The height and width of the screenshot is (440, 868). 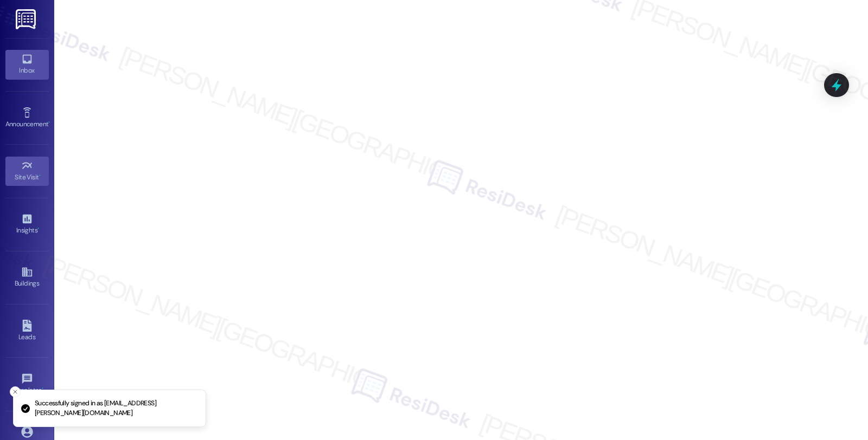 I want to click on a: Leads, so click(x=27, y=331).